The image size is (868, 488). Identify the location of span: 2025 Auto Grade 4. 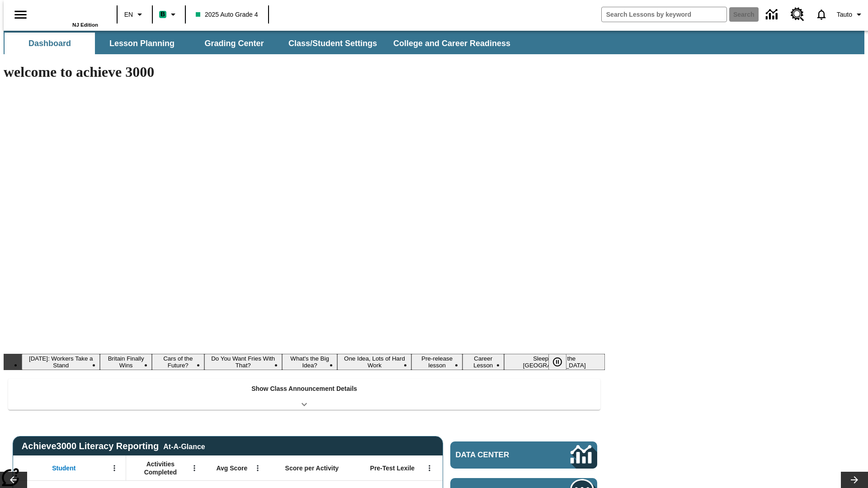
(227, 14).